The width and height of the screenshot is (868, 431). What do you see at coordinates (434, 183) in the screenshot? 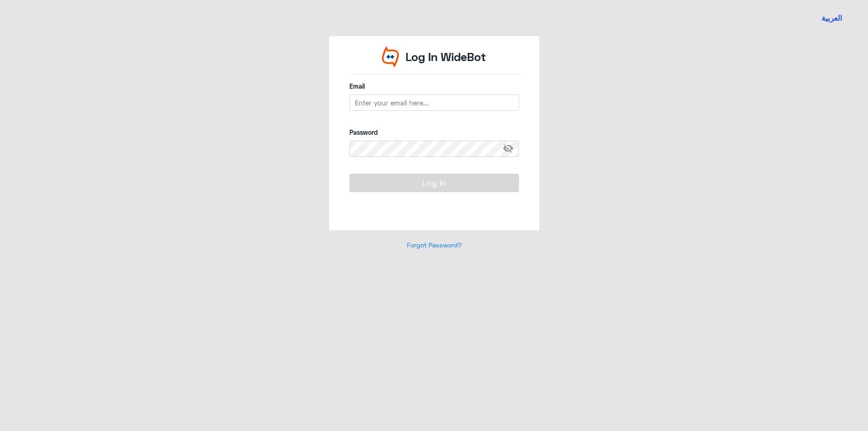
I see `button: Log In` at bounding box center [434, 183].